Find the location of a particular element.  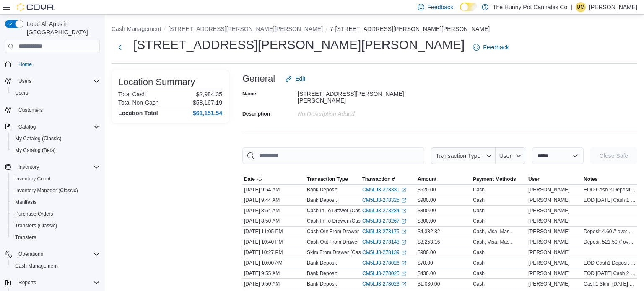

span: Payment Methods is located at coordinates (495, 179).